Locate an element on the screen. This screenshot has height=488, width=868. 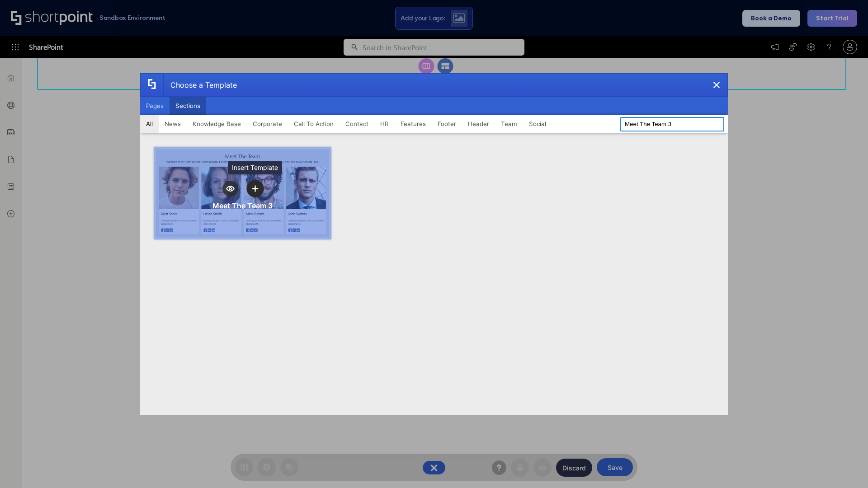
button: Sections is located at coordinates (187, 106).